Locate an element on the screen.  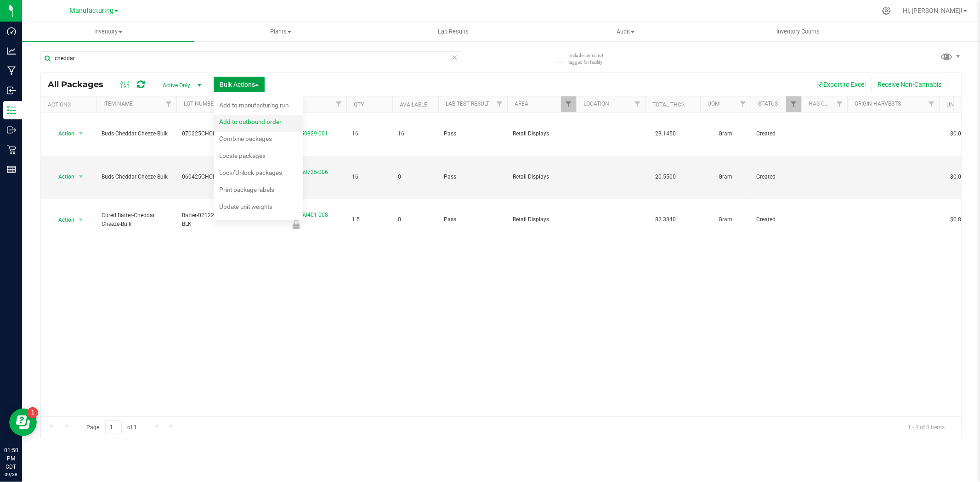
span: Add to outbound order is located at coordinates (251, 122).